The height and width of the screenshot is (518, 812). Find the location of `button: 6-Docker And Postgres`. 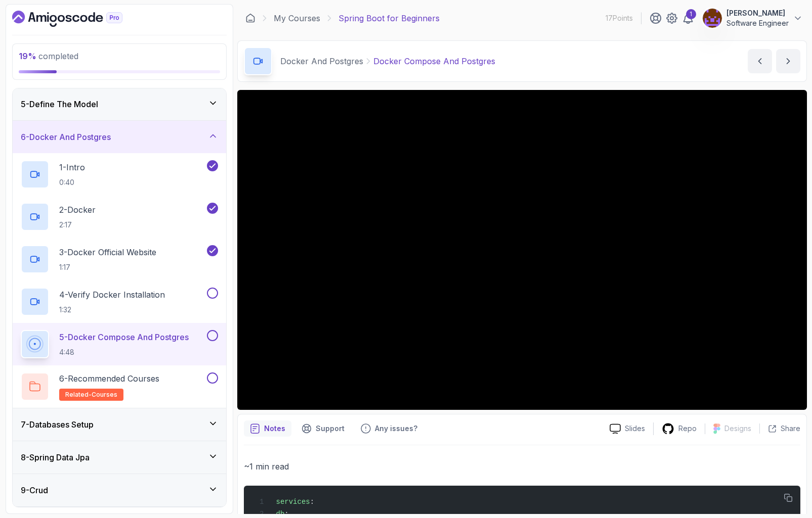

button: 6-Docker And Postgres is located at coordinates (120, 137).